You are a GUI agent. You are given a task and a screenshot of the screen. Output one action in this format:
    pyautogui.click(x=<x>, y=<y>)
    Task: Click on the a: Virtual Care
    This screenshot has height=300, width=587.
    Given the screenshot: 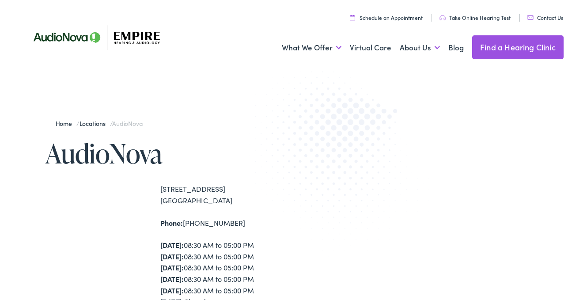 What is the action you would take?
    pyautogui.click(x=370, y=48)
    